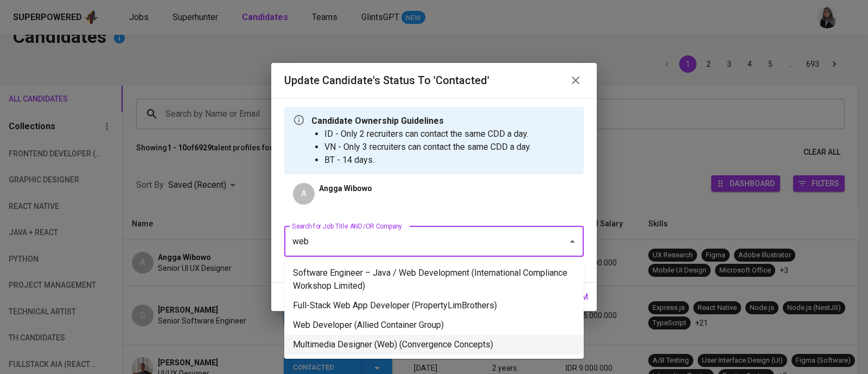 The height and width of the screenshot is (374, 868). Describe the element at coordinates (386, 81) in the screenshot. I see `h6: Update Candidate's Status to 'Contacted'` at that location.